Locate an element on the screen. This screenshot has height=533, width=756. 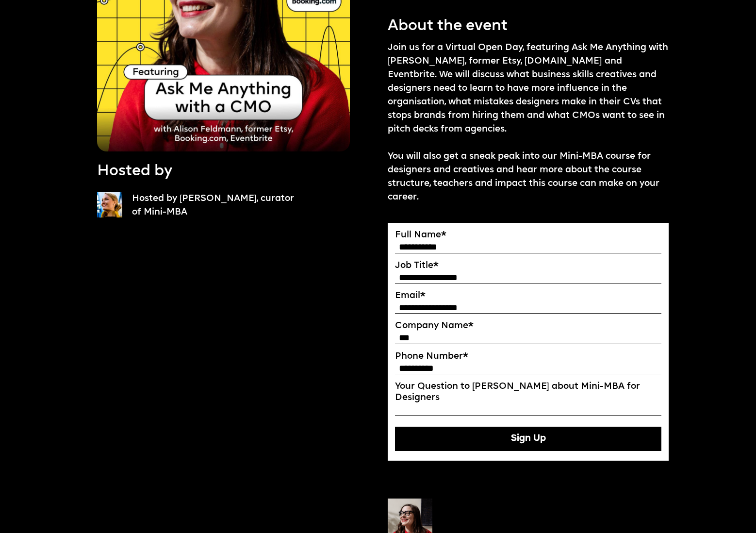
label: Full Name is located at coordinates (528, 235).